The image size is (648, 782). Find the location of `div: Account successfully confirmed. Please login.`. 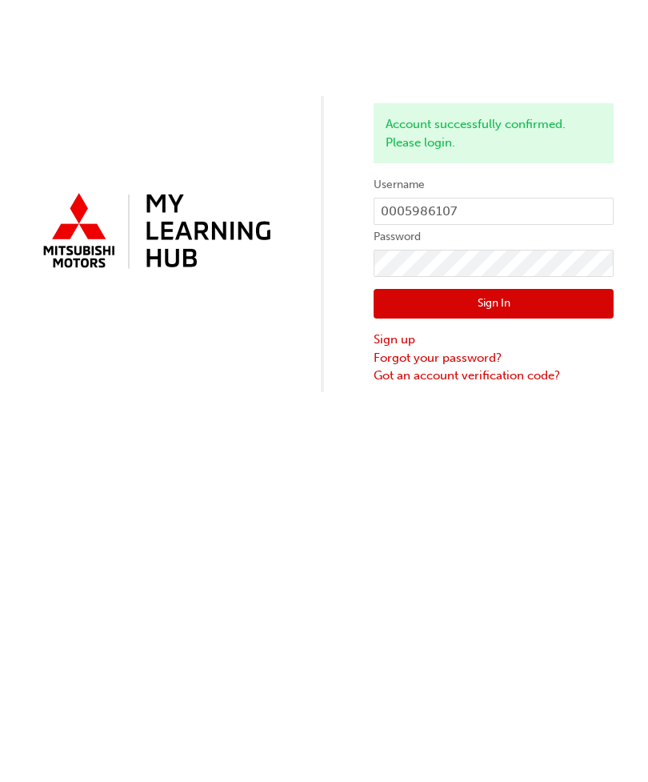

div: Account successfully confirmed. Please login. is located at coordinates (494, 133).